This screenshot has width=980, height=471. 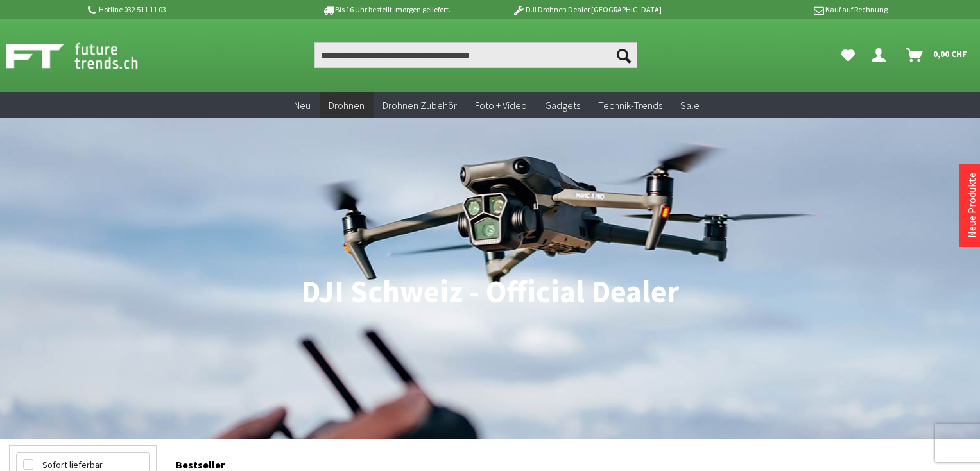 I want to click on a: Foto + Video, so click(x=501, y=105).